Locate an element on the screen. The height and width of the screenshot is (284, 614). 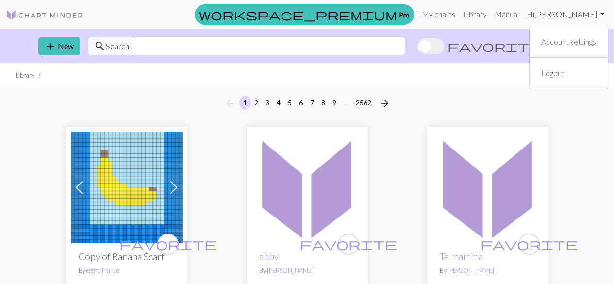
button: 2 is located at coordinates (256, 102).